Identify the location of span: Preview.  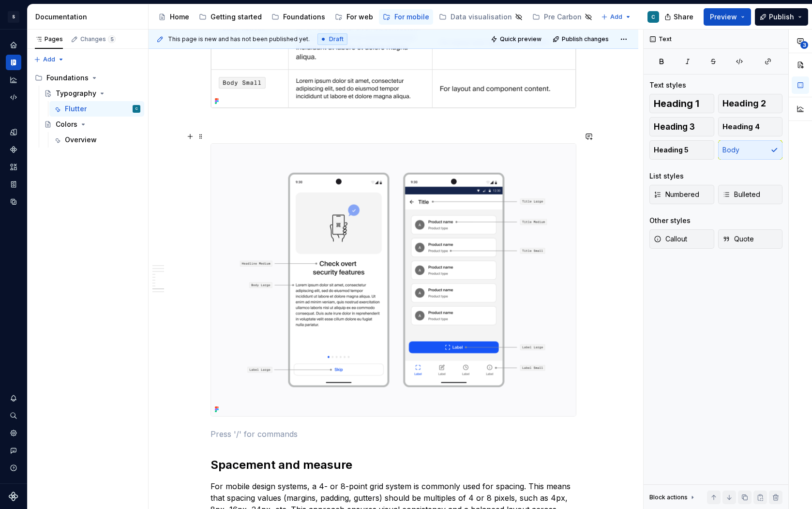
(723, 17).